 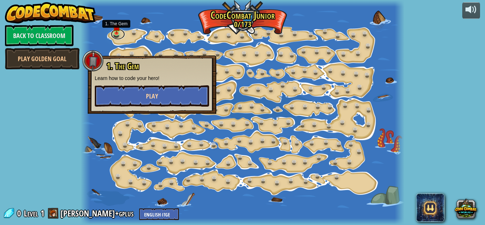 I want to click on button: Adjust volume, so click(x=471, y=10).